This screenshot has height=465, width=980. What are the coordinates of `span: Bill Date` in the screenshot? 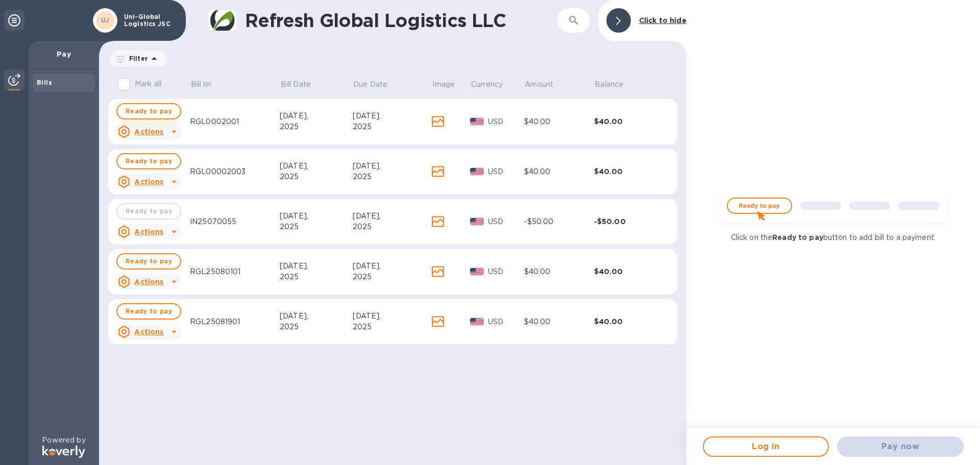 It's located at (302, 84).